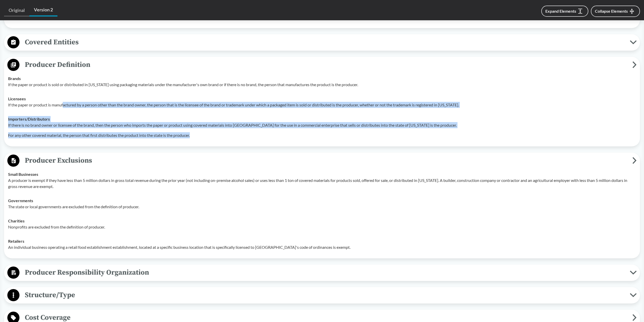 The width and height of the screenshot is (644, 322). What do you see at coordinates (17, 98) in the screenshot?
I see `strong: Licensees` at bounding box center [17, 98].